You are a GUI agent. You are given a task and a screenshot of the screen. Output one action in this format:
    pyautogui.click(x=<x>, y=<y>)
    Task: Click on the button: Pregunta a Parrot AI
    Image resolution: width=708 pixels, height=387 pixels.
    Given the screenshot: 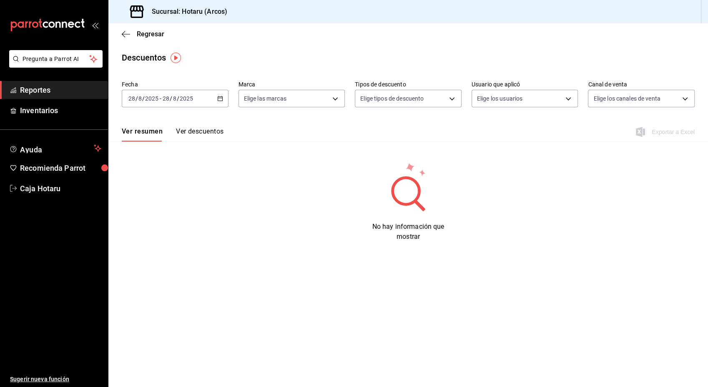 What is the action you would take?
    pyautogui.click(x=56, y=59)
    